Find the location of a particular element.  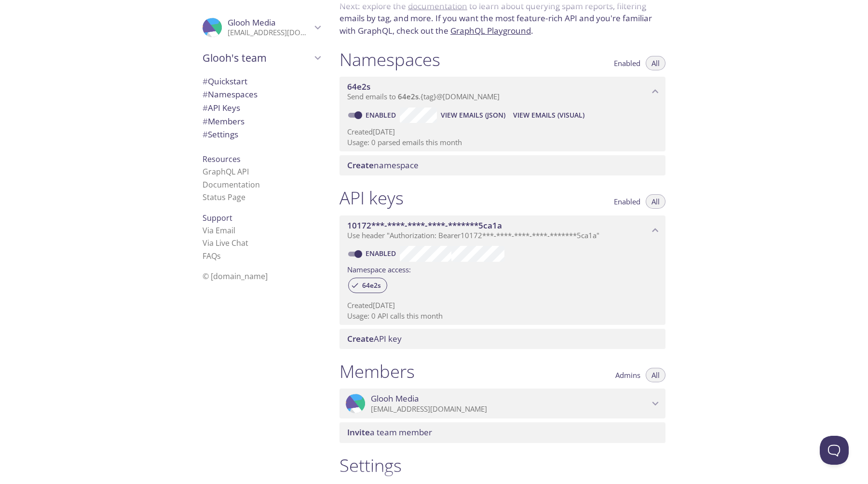

span: Support is located at coordinates (218, 218).